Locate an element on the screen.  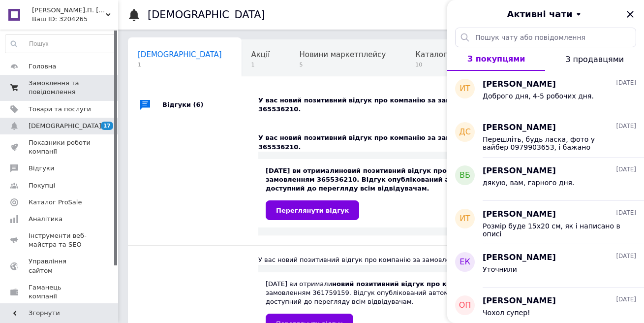
span: (6) is located at coordinates (198, 104).